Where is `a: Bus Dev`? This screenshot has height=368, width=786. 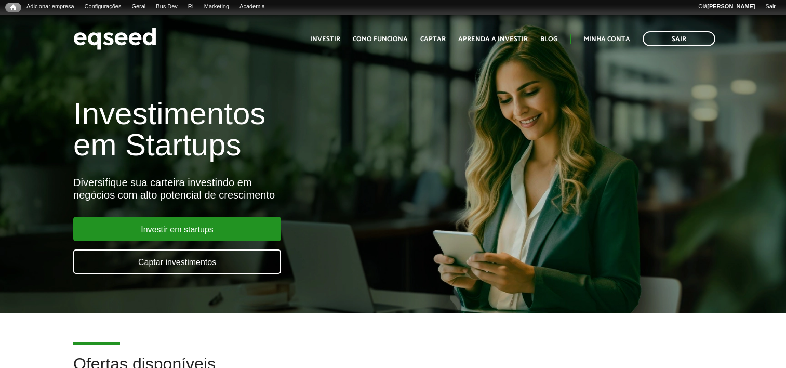 a: Bus Dev is located at coordinates (167, 7).